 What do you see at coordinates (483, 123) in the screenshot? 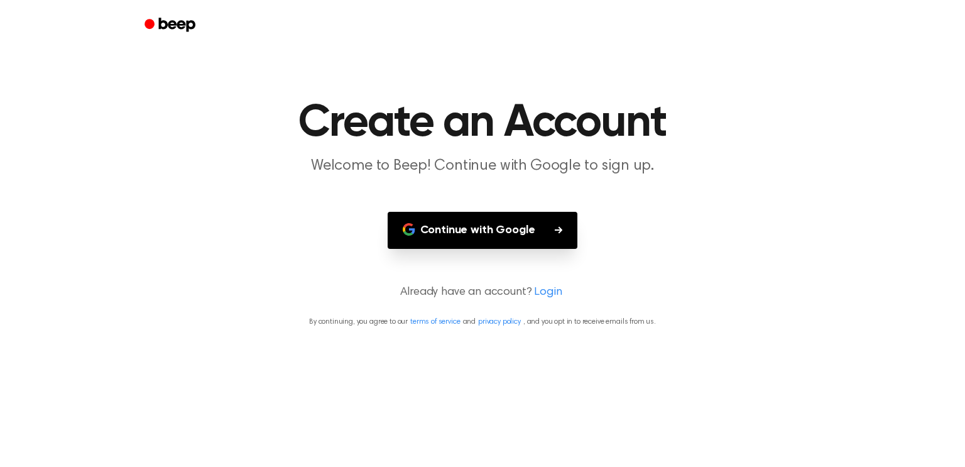
I see `h1: Create an Account` at bounding box center [483, 123].